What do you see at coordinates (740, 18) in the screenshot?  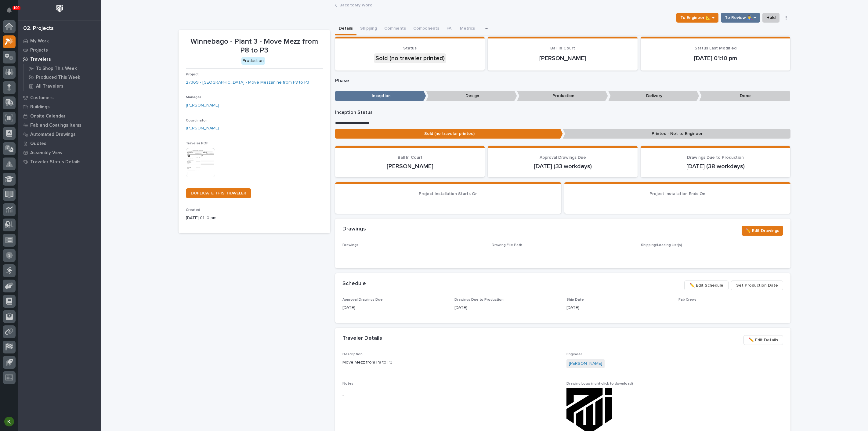 I see `button: To Review 👨‍🏭 →` at bounding box center [740, 18].